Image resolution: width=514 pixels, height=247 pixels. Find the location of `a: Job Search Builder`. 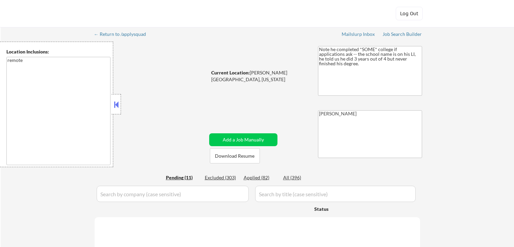

a: Job Search Builder is located at coordinates (402, 35).